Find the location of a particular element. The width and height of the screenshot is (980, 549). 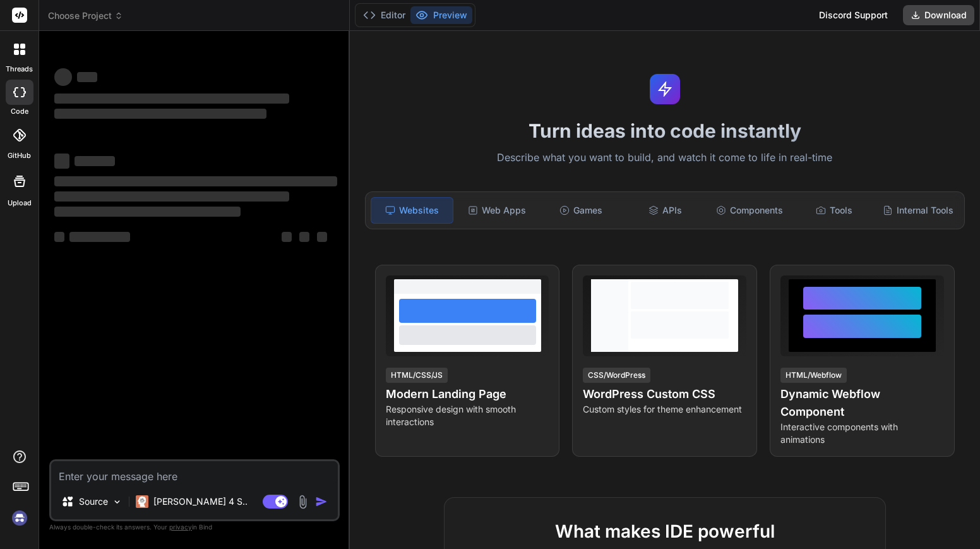

img: signin is located at coordinates (20, 519).